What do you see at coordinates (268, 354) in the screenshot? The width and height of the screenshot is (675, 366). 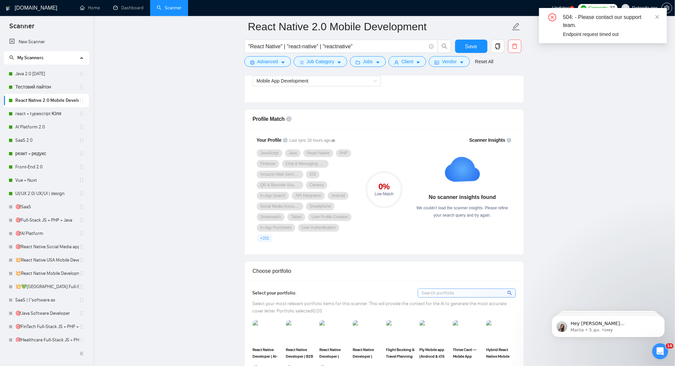 I see `span: React Native Developer | AI-Powered Mobile App for Actors` at bounding box center [268, 354].